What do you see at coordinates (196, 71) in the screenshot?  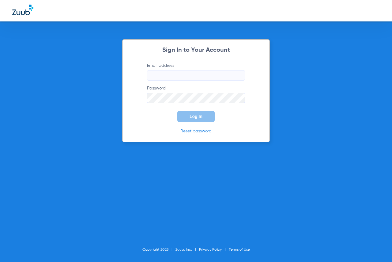 I see `label: Email address` at bounding box center [196, 71].